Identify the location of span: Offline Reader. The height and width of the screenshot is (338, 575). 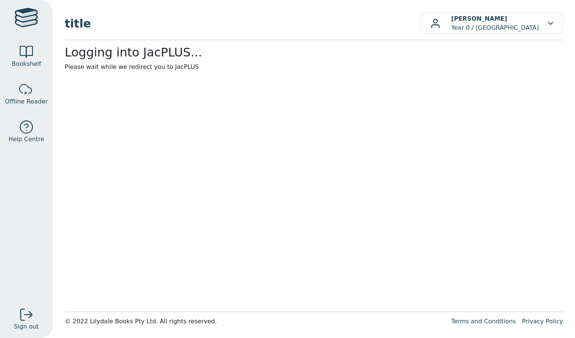
(26, 102).